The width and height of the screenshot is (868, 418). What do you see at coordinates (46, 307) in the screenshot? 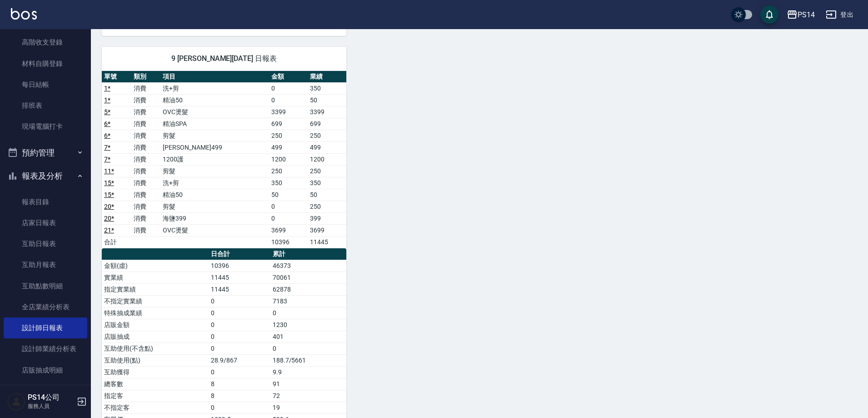
I see `a: 全店業績分析表` at bounding box center [46, 307].